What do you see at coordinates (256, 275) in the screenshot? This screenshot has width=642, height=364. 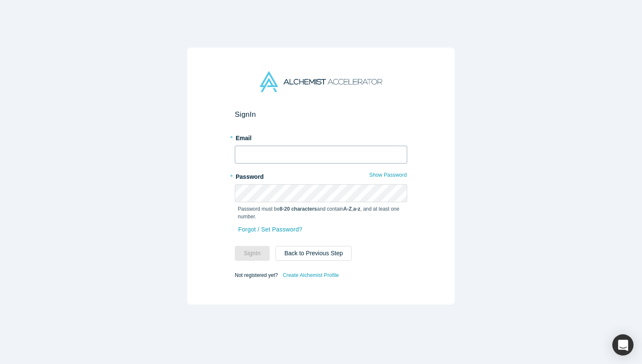 I see `span: Not registered yet?` at bounding box center [256, 275].